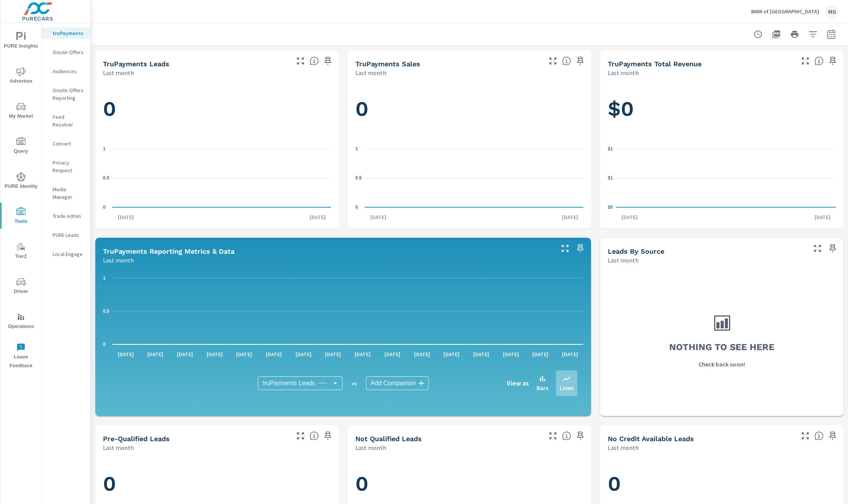  I want to click on button: Print Report, so click(795, 34).